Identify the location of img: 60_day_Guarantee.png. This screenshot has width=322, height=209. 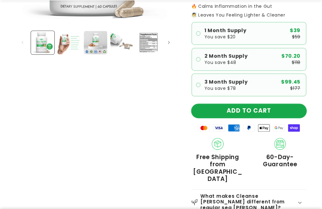
(280, 144).